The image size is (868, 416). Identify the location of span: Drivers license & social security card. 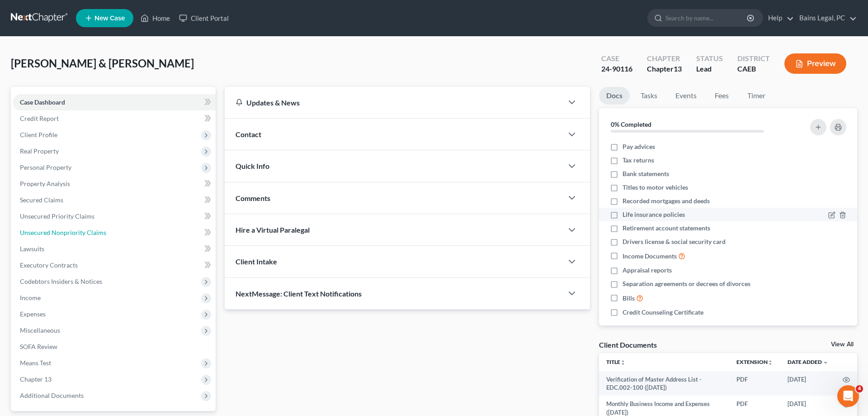
(674, 242).